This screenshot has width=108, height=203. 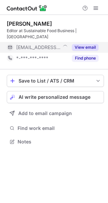 I want to click on button: Find work email, so click(x=55, y=128).